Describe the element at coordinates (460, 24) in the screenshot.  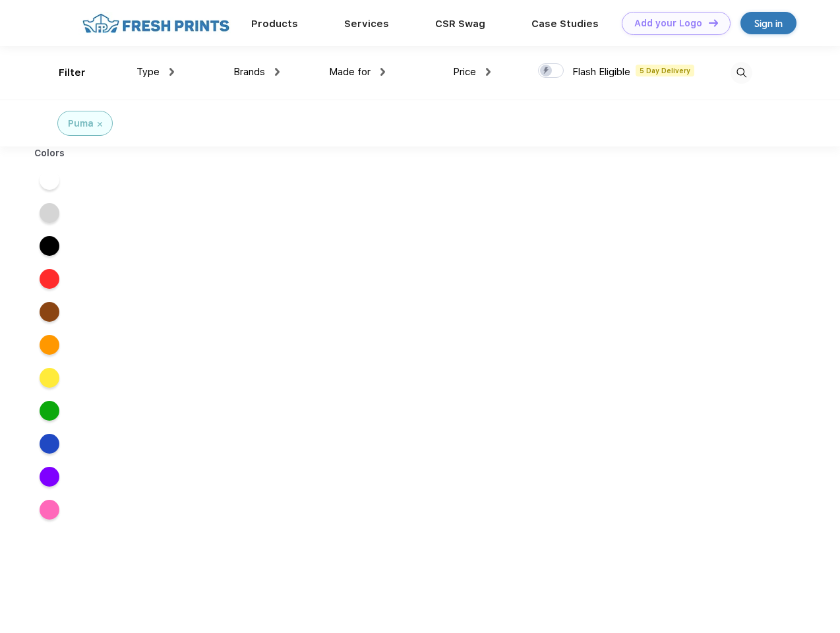
I see `a: CSR Swag` at that location.